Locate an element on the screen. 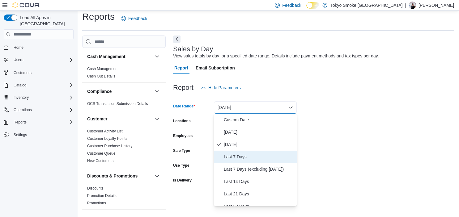 This screenshot has height=217, width=459. a: Settings is located at coordinates (20, 135).